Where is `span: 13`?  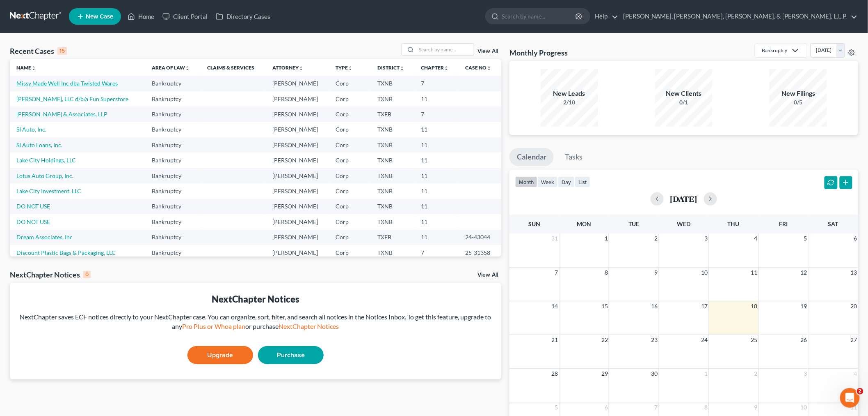 span: 13 is located at coordinates (855, 272).